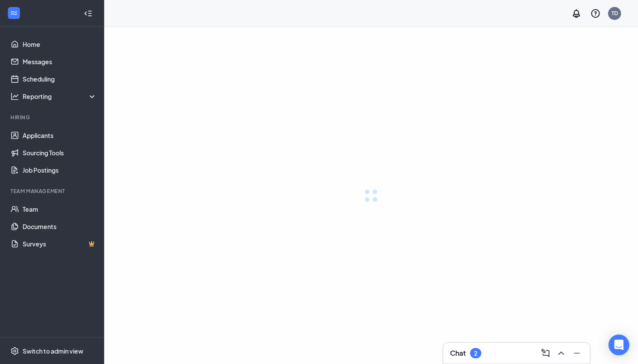  What do you see at coordinates (59, 135) in the screenshot?
I see `a: Applicants` at bounding box center [59, 135].